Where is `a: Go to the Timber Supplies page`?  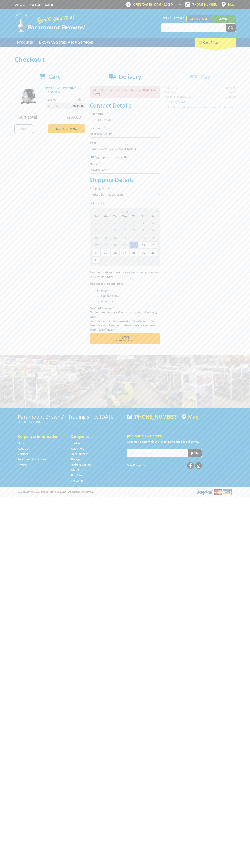
a: Go to the Timber Supplies page is located at coordinates (81, 464).